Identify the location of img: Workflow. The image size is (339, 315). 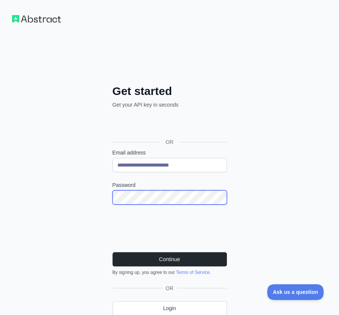
(37, 19).